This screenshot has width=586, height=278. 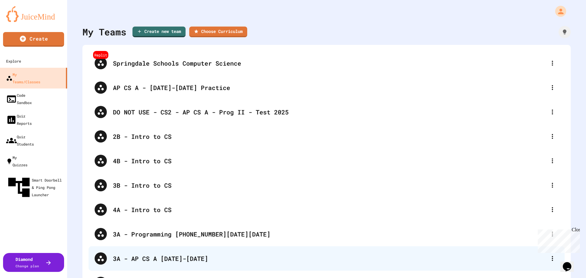 I want to click on div: Diamond, so click(x=27, y=263).